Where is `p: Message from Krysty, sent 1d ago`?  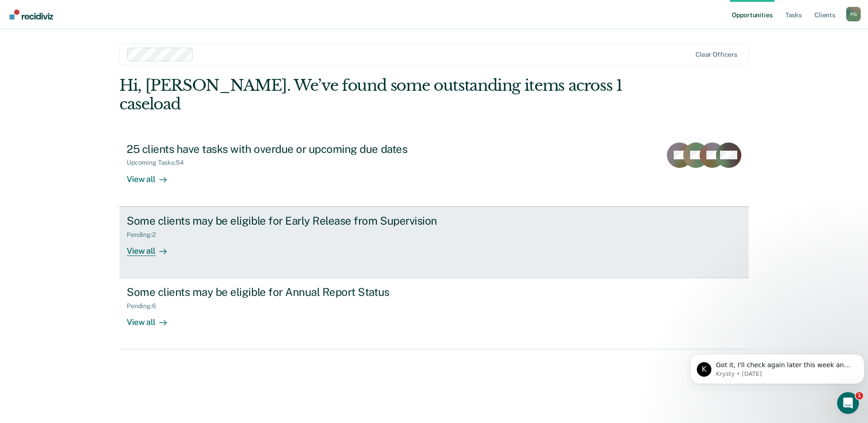
p: Message from Krysty, sent 1d ago is located at coordinates (98, 39).